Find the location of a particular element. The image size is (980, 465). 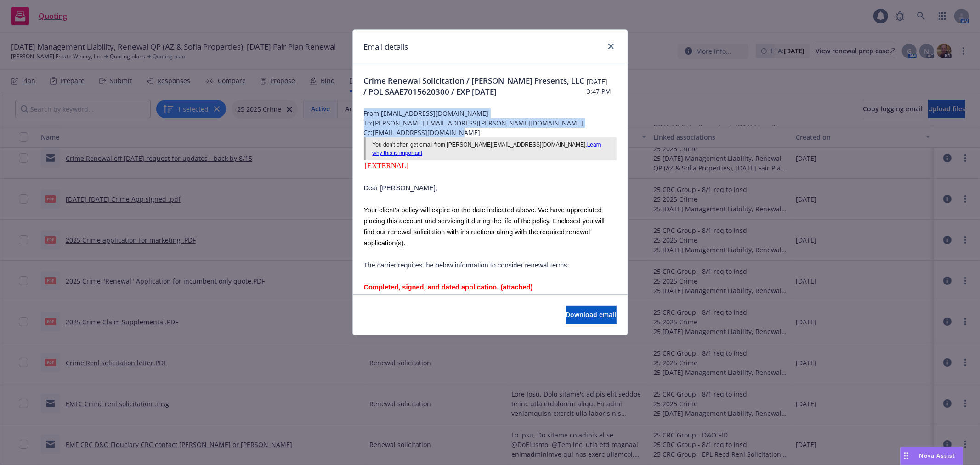

div: Drag to move is located at coordinates (906, 456).